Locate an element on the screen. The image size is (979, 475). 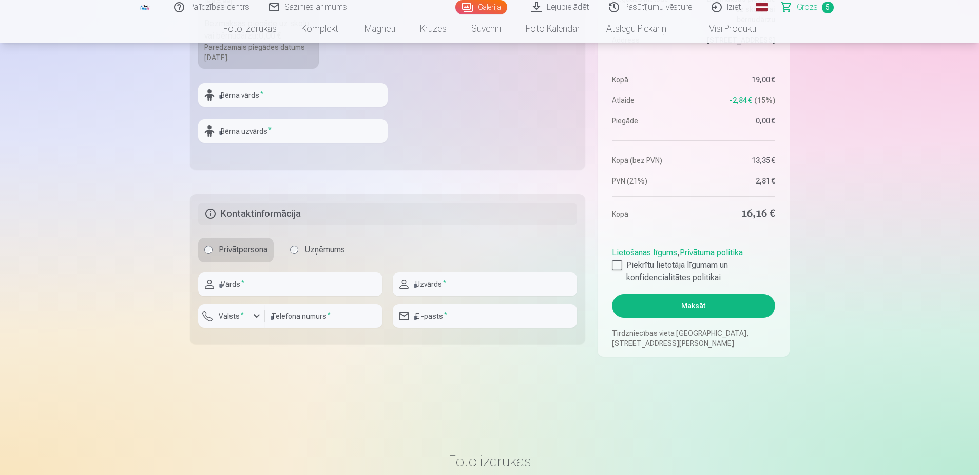
dd: 0,00 € is located at coordinates (737, 121).